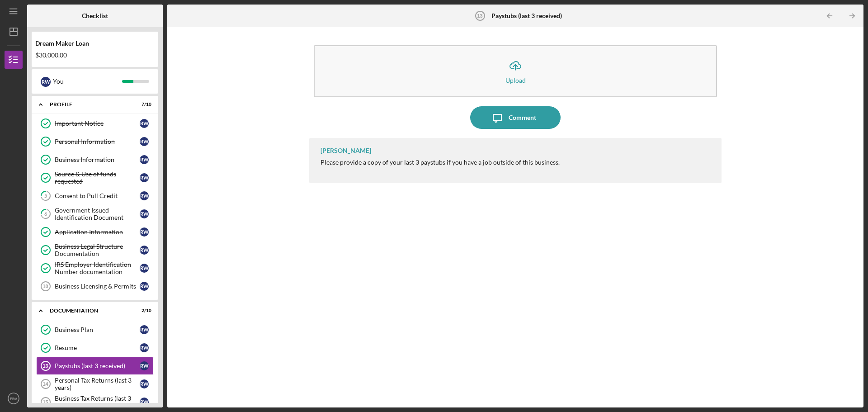 This screenshot has width=868, height=412. I want to click on tspan: 14, so click(45, 384).